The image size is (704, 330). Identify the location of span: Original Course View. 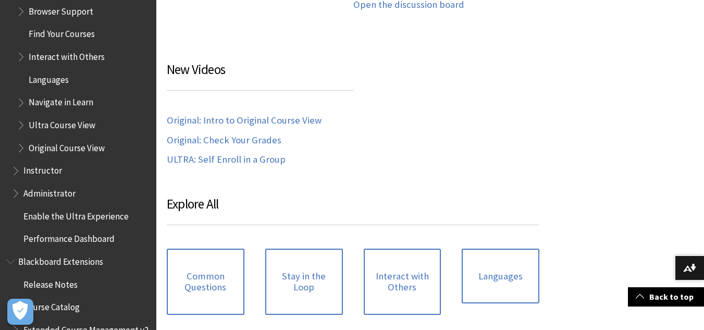
(67, 146).